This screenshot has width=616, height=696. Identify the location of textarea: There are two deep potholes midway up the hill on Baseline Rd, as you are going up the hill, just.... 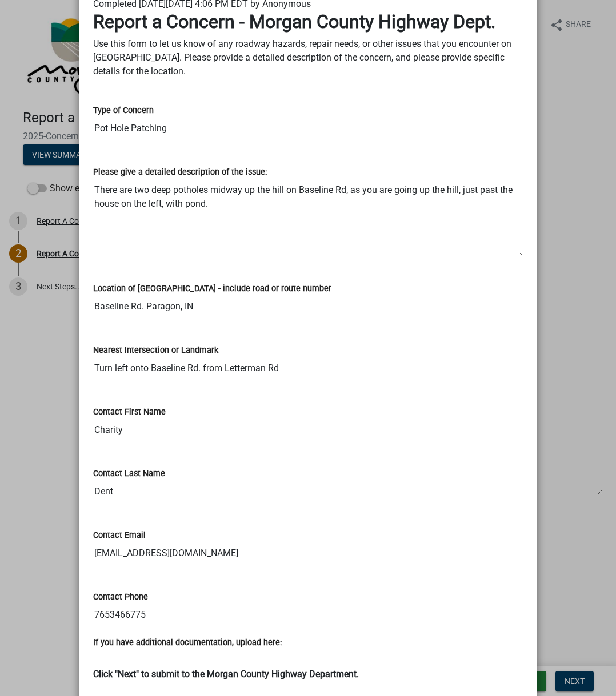
(308, 218).